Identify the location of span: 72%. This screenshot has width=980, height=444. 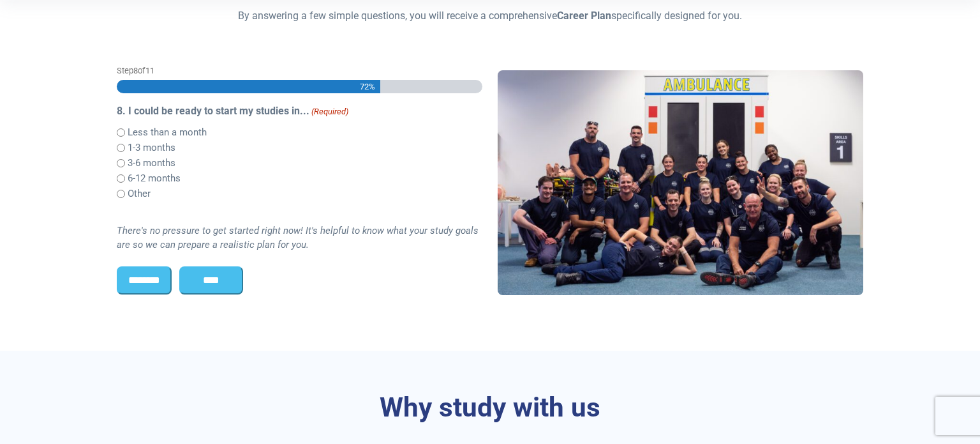
(367, 86).